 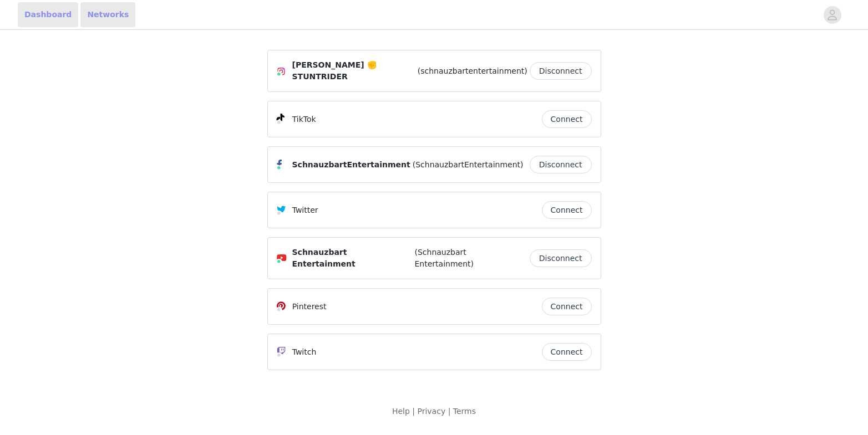 I want to click on span: (schnauzbartentertainment), so click(x=472, y=71).